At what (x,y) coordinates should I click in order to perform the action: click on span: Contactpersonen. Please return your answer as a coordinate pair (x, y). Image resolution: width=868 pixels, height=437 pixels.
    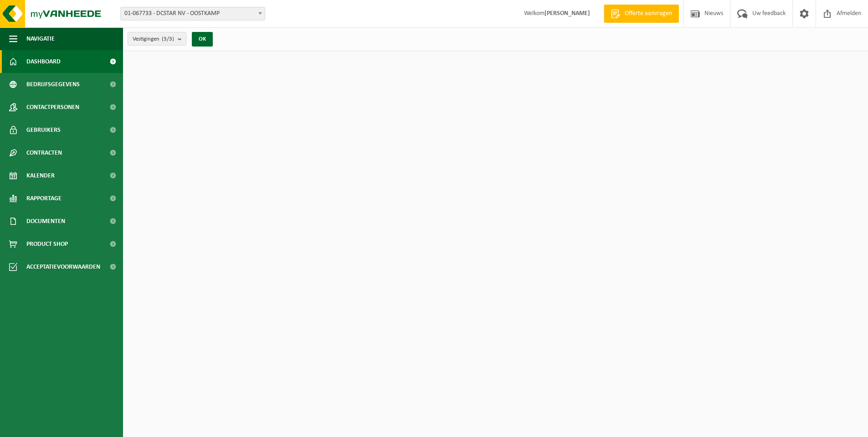
    Looking at the image, I should click on (53, 107).